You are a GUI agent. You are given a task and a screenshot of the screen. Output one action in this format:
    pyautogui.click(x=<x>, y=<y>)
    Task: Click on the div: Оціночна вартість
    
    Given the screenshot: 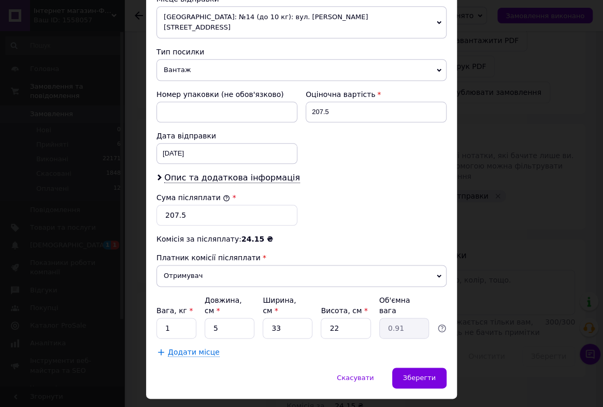 What is the action you would take?
    pyautogui.click(x=376, y=94)
    